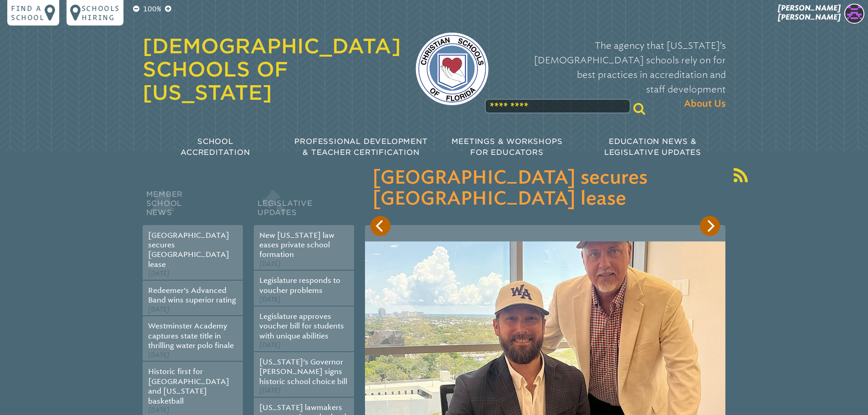  What do you see at coordinates (653, 147) in the screenshot?
I see `span: Education News & Legislative Updates` at bounding box center [653, 147].